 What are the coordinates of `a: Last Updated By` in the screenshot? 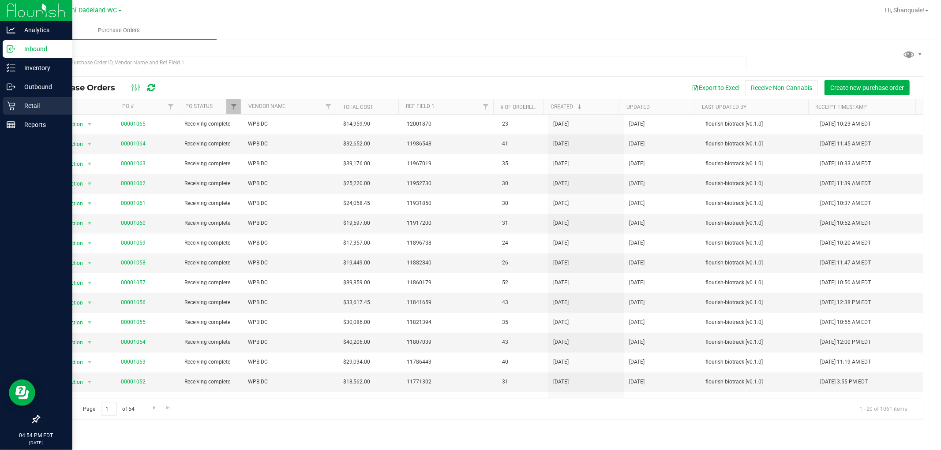 It's located at (724, 107).